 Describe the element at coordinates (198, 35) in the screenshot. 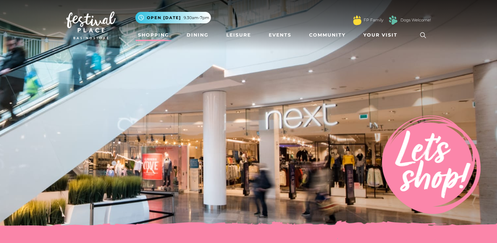

I see `a: Dining` at that location.